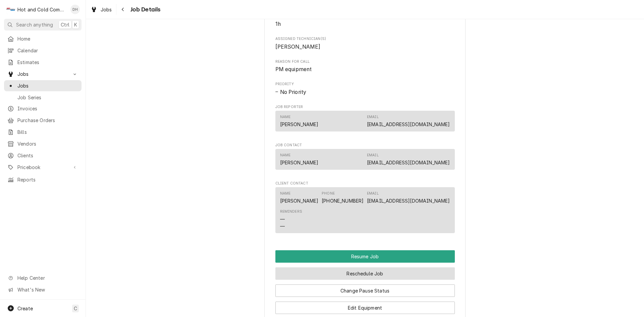 This screenshot has width=644, height=317. I want to click on a: Go to Help Center, so click(43, 277).